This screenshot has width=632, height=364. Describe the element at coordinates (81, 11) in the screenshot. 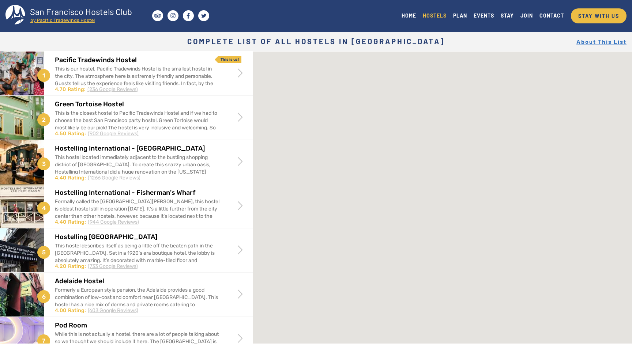

I see `tspan: San Francisco Hostels Club` at that location.